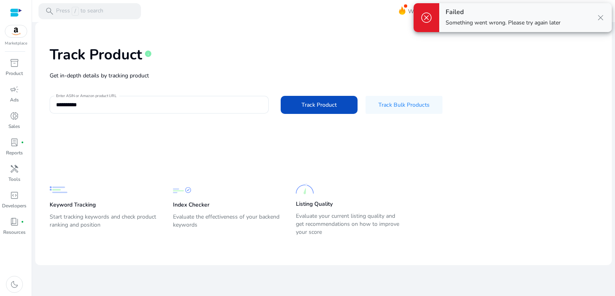 This screenshot has height=296, width=615. Describe the element at coordinates (72, 205) in the screenshot. I see `p: Keyword Tracking` at that location.